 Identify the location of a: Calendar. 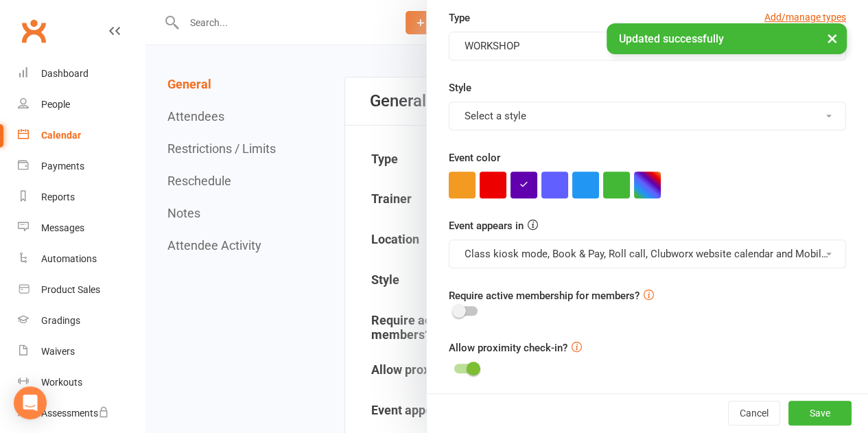
(81, 135).